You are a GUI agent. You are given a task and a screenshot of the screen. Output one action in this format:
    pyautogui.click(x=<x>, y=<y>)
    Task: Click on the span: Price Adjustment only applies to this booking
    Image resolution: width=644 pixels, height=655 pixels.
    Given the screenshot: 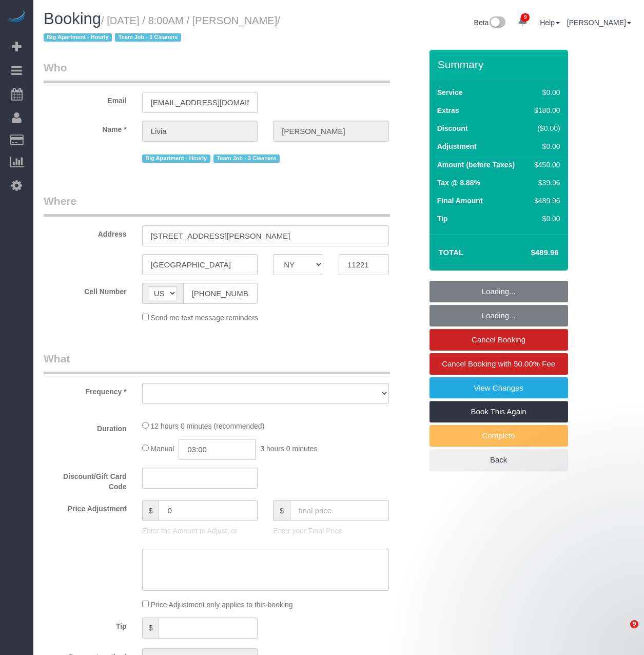 What is the action you would take?
    pyautogui.click(x=222, y=605)
    